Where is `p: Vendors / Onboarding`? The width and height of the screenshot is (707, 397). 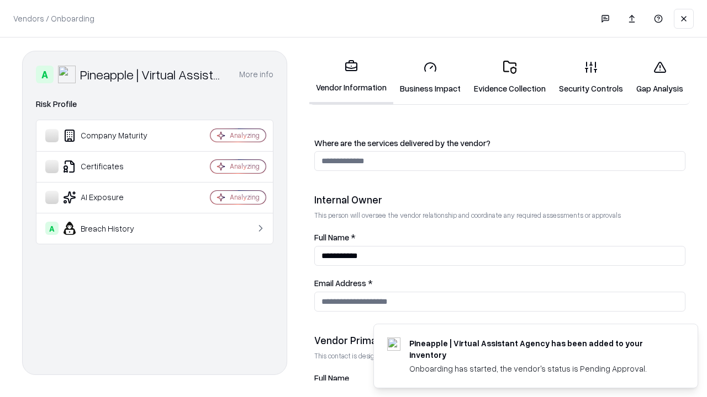
p: Vendors / Onboarding is located at coordinates (54, 18).